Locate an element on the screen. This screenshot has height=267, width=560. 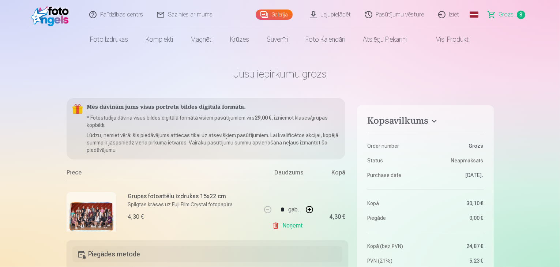
a: Foto izdrukas is located at coordinates (109, 39).